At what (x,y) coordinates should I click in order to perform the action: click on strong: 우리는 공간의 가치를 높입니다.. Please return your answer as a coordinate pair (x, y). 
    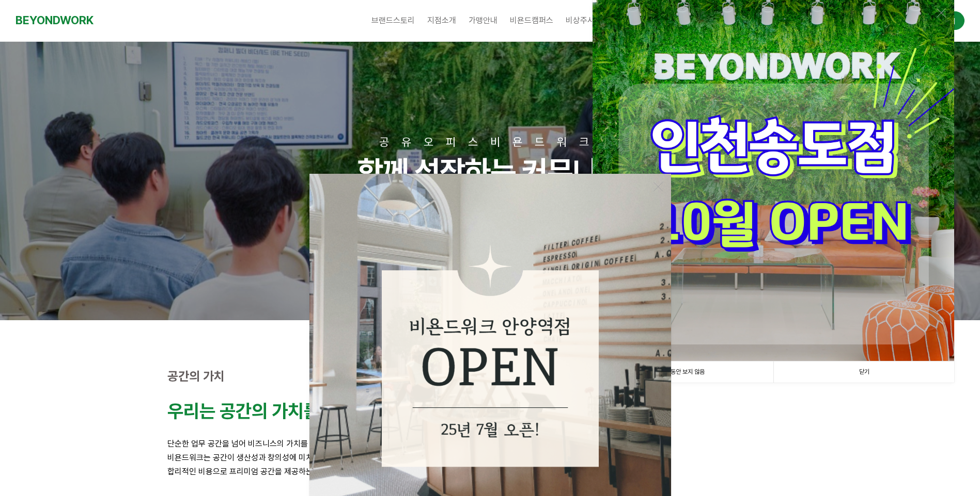
    Looking at the image, I should click on (280, 411).